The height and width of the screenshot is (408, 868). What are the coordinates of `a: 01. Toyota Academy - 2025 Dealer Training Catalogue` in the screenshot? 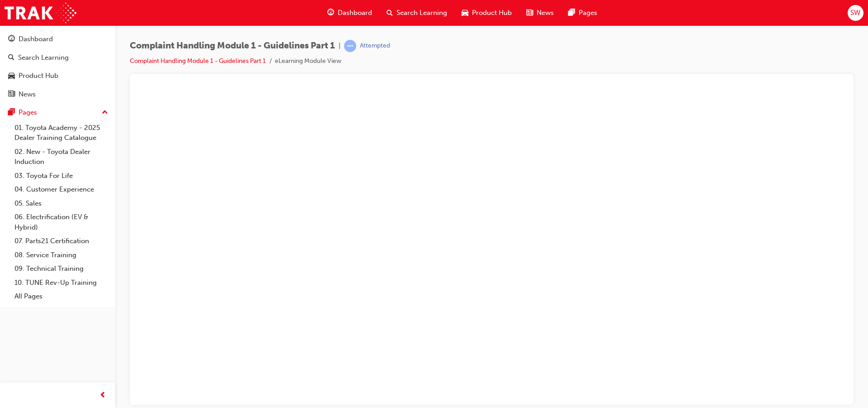 It's located at (61, 132).